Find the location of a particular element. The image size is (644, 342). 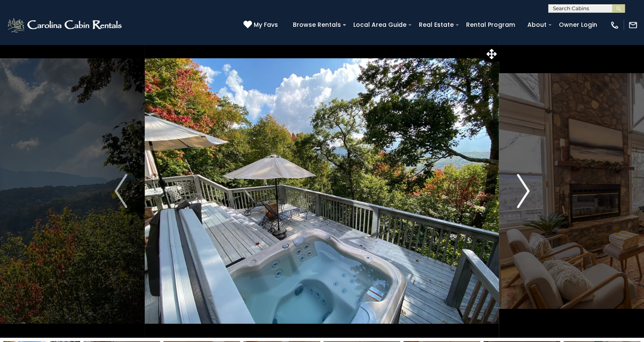

a: Local Area Guide is located at coordinates (380, 25).